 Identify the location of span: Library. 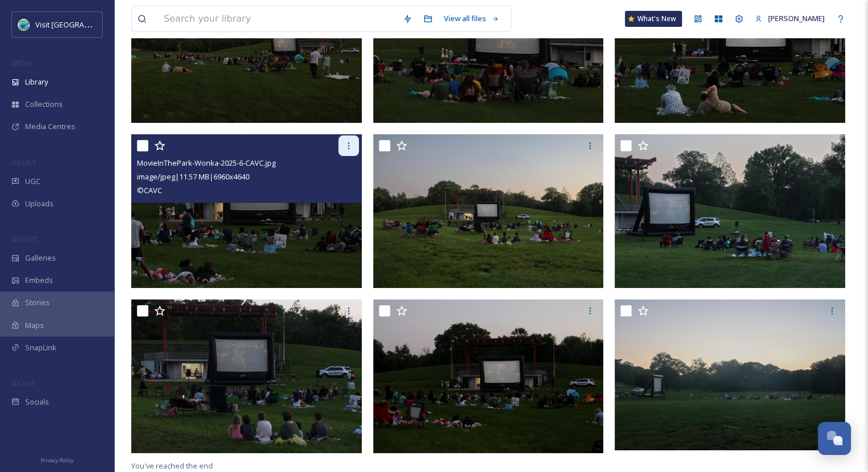
(37, 82).